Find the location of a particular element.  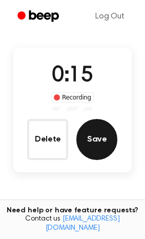

button: Delete Audio Record is located at coordinates (48, 140).